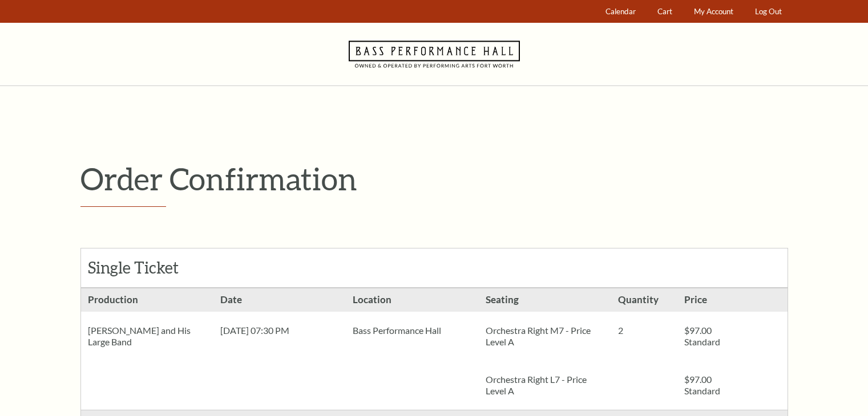 Image resolution: width=868 pixels, height=416 pixels. I want to click on a: Calendar, so click(620, 11).